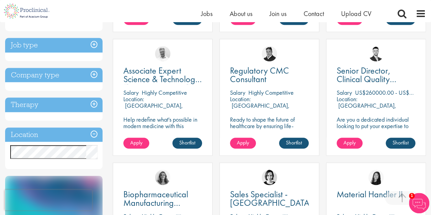 The width and height of the screenshot is (431, 215). What do you see at coordinates (314, 14) in the screenshot?
I see `a: Contact` at bounding box center [314, 14].